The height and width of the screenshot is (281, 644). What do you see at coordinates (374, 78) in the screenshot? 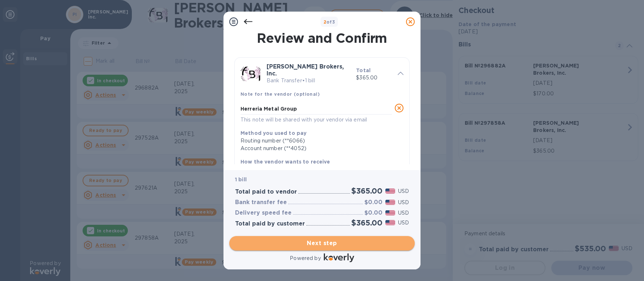
I see `p: $365.00` at bounding box center [374, 78].